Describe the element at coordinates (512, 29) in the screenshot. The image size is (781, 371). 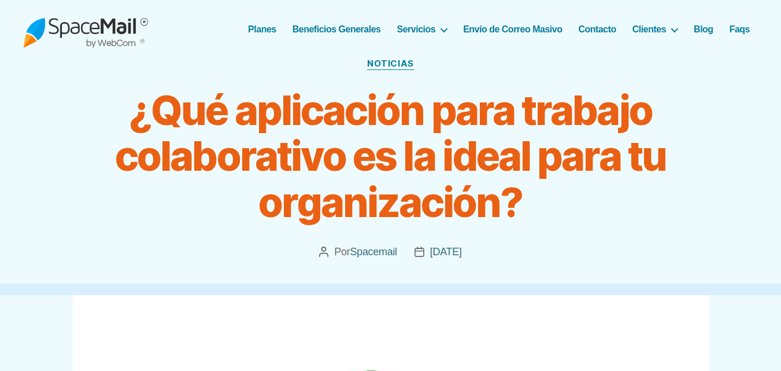
I see `a: Envío de Correo Masivo` at that location.